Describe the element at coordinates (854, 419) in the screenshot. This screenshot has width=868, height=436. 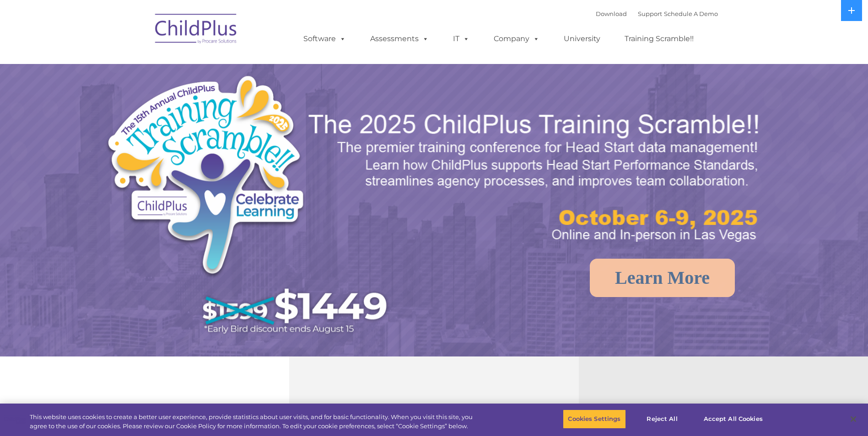
I see `button: Close` at that location.